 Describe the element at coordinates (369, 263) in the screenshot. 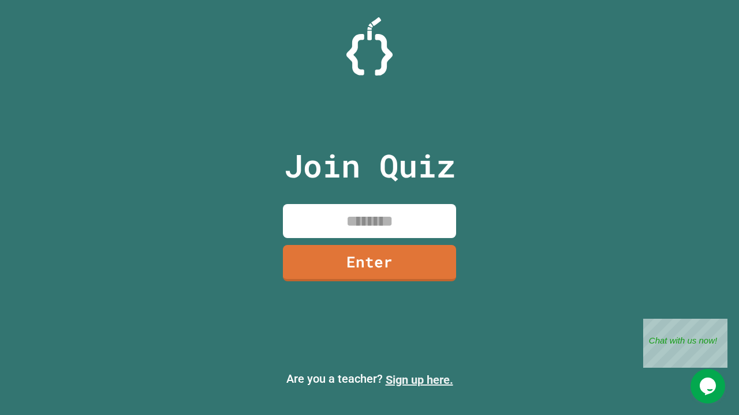

I see `a: Enter` at that location.